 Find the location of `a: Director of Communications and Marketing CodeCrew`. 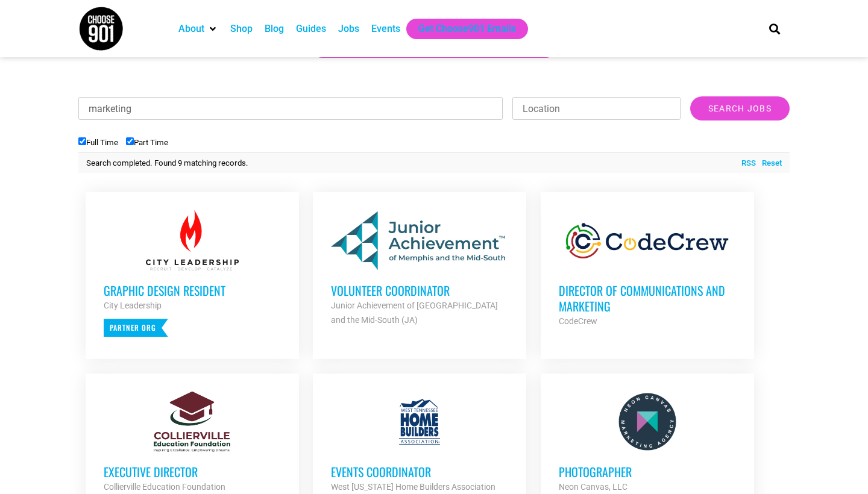

a: Director of Communications and Marketing CodeCrew is located at coordinates (648, 269).